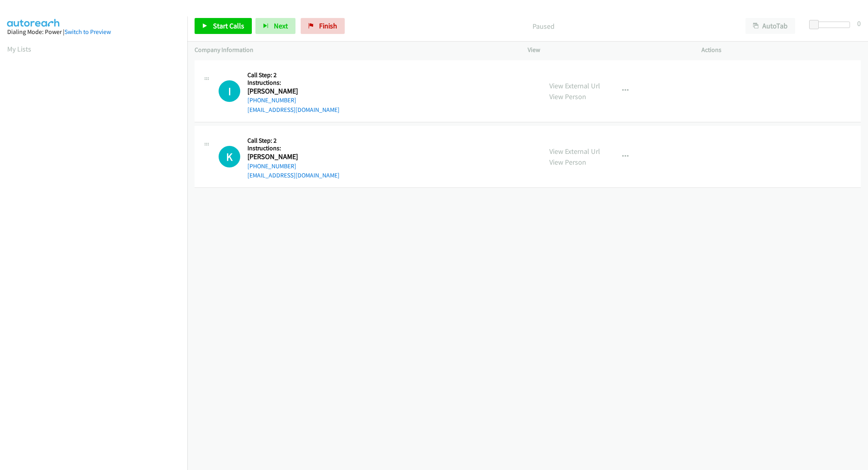 The height and width of the screenshot is (470, 868). What do you see at coordinates (859, 24) in the screenshot?
I see `div: 0` at bounding box center [859, 24].